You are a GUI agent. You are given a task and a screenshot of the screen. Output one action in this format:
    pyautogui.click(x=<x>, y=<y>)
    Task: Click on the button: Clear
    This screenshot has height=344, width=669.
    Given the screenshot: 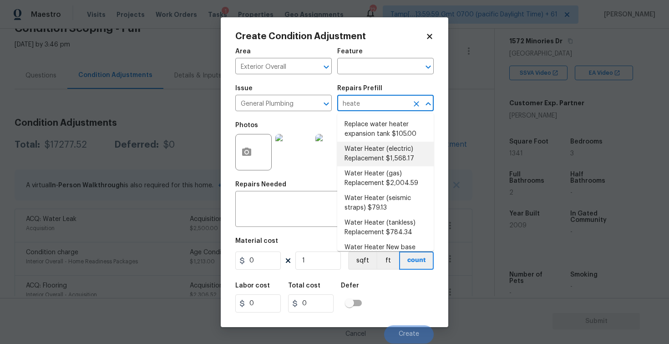 What is the action you would take?
    pyautogui.click(x=416, y=104)
    